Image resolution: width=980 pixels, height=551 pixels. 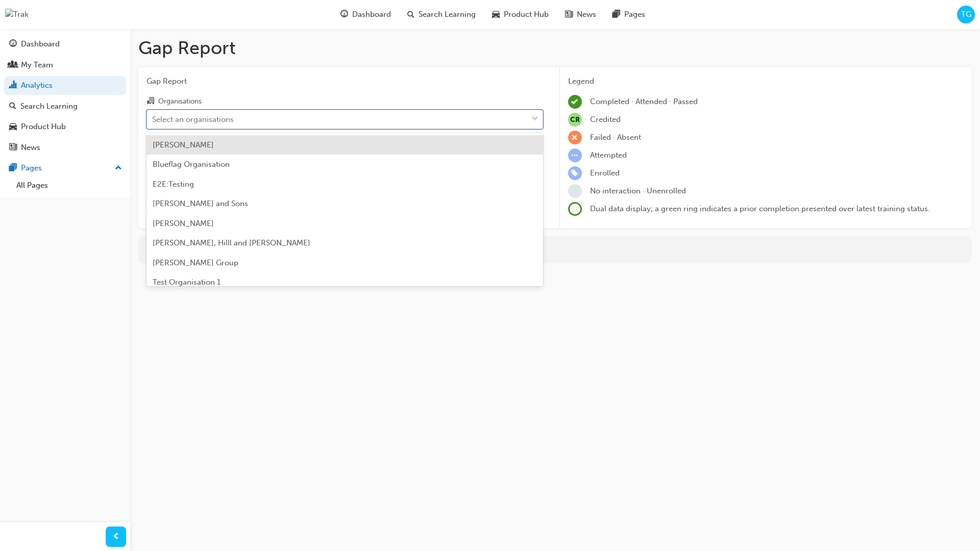 What do you see at coordinates (643, 102) in the screenshot?
I see `span: Completed · Attended · Passed` at bounding box center [643, 102].